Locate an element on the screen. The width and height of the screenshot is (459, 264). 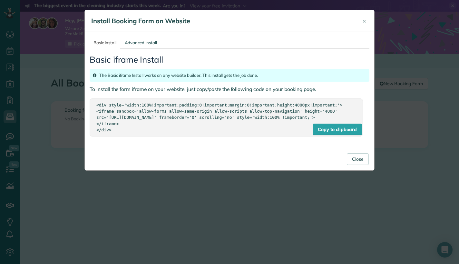
h3: Basic iframe Install is located at coordinates (229, 60).